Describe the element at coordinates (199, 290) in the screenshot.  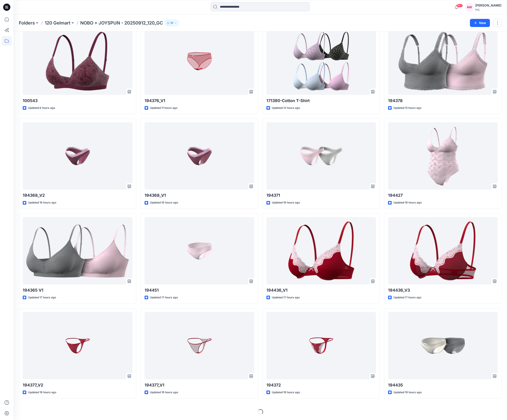
I see `p: 194451` at that location.